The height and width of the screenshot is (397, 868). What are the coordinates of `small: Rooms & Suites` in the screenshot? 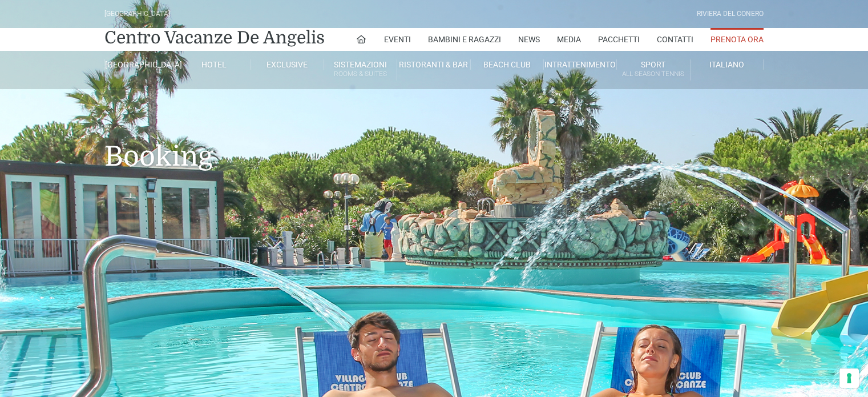 It's located at (360, 73).